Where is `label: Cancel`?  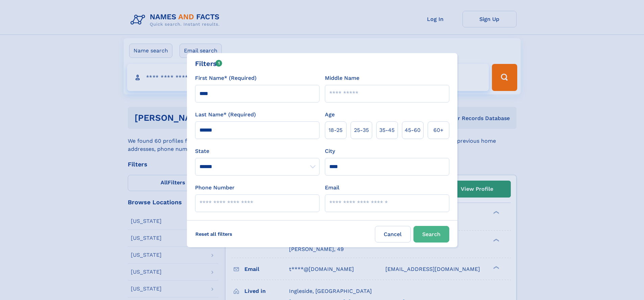
label: Cancel is located at coordinates (393, 234).